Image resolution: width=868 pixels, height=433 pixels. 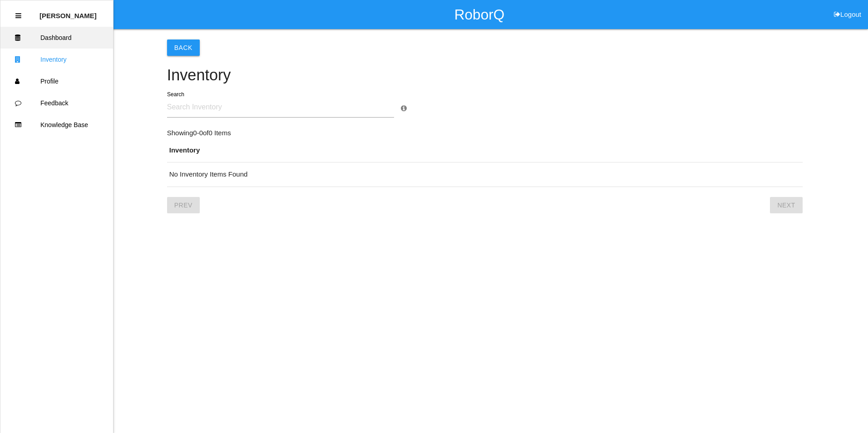 What do you see at coordinates (57, 81) in the screenshot?
I see `a: Profile` at bounding box center [57, 81].